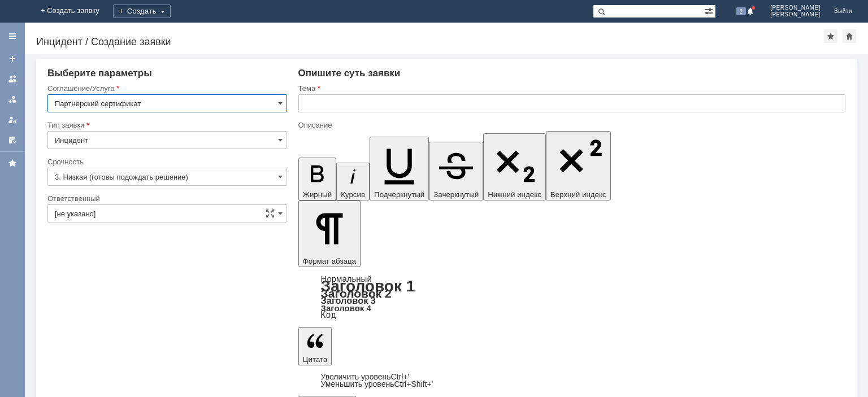  I want to click on div: Срочность, so click(166, 161).